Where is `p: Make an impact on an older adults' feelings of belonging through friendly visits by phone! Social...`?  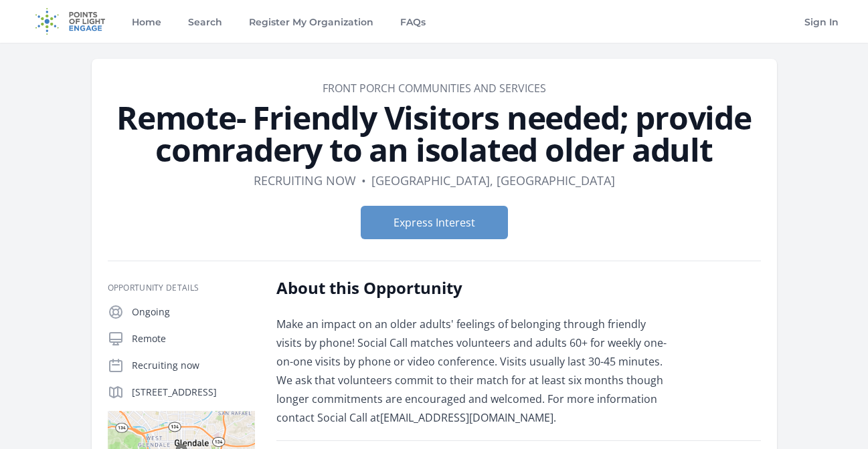 p: Make an impact on an older adults' feelings of belonging through friendly visits by phone! Social... is located at coordinates (472, 372).